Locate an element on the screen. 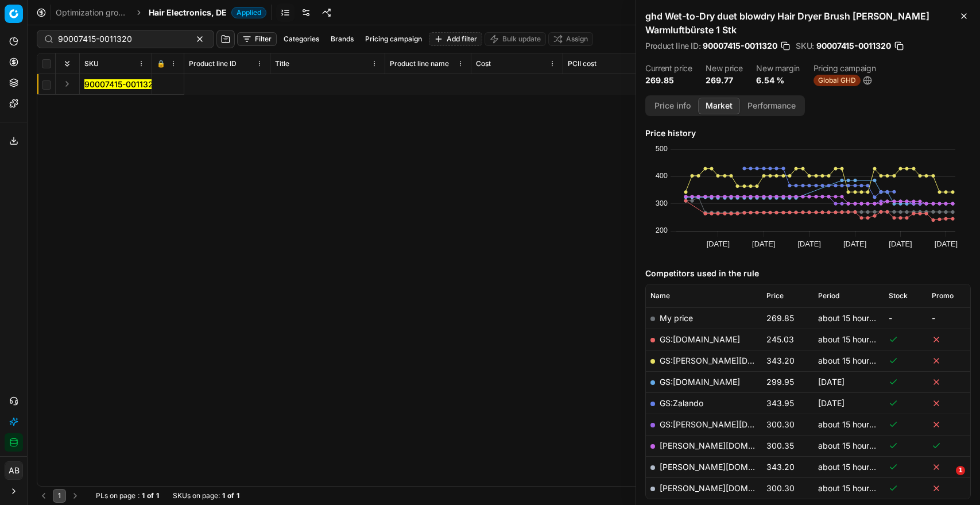 The image size is (980, 505). dd: 269.77 is located at coordinates (724, 81).